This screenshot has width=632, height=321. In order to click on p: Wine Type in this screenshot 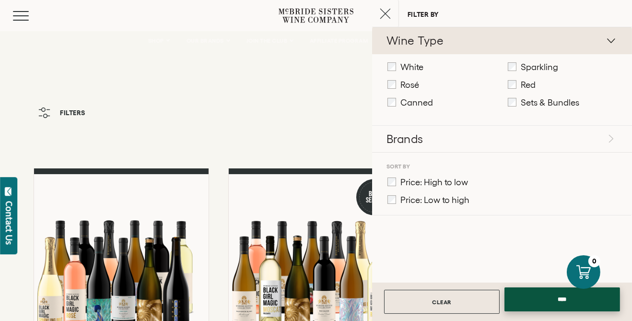, I will do `click(500, 41)`.